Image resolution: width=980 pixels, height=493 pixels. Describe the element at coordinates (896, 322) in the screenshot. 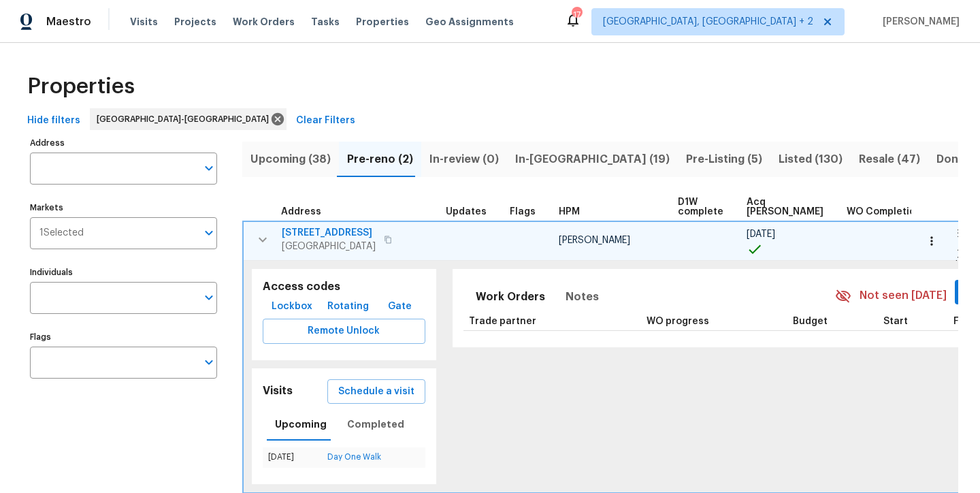

I see `span: Start` at that location.